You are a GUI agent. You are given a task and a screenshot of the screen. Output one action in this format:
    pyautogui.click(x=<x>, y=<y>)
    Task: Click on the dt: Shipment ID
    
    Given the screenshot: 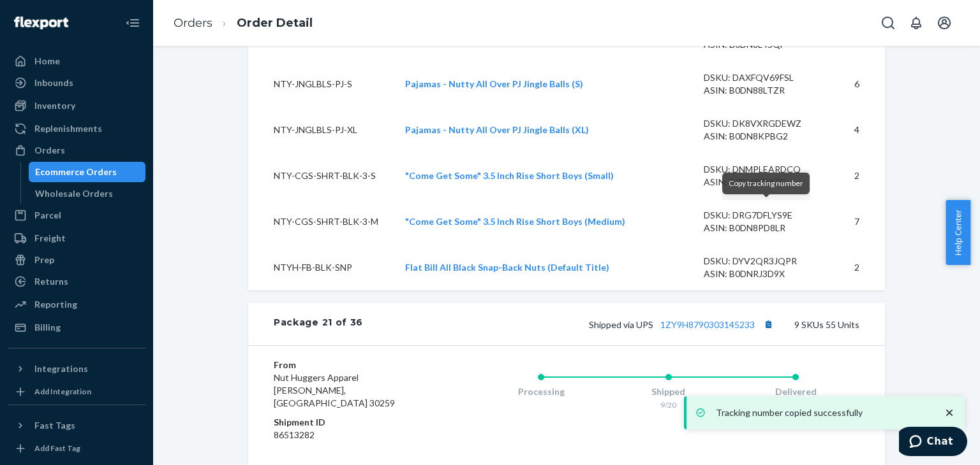 What is the action you would take?
    pyautogui.click(x=350, y=422)
    